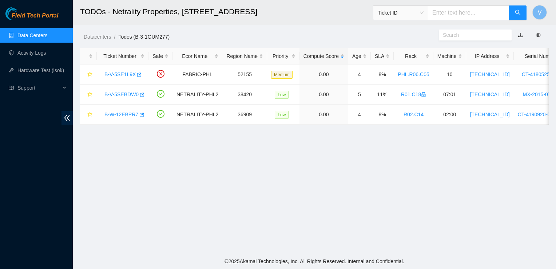 This screenshot has width=556, height=269. Describe the element at coordinates (282, 75) in the screenshot. I see `span: Medium` at that location.